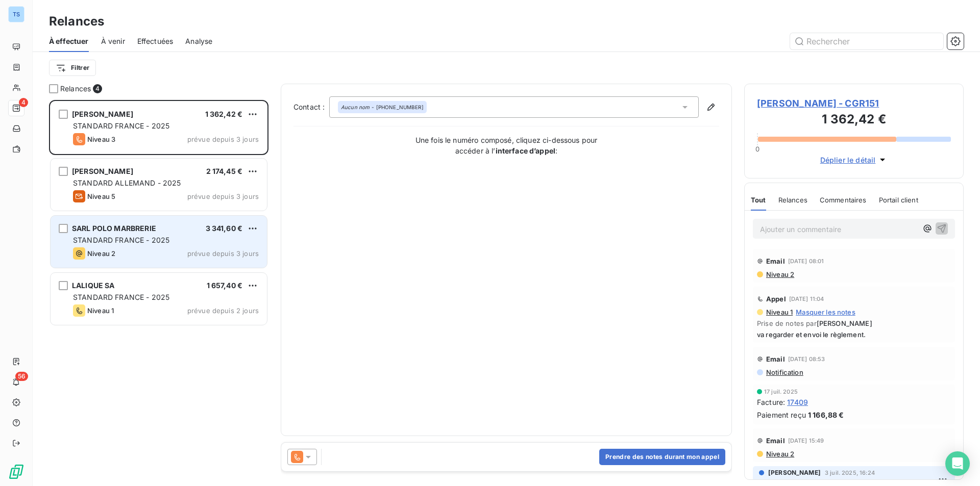  What do you see at coordinates (854, 323) in the screenshot?
I see `span: Prise de notes par` at bounding box center [854, 323].